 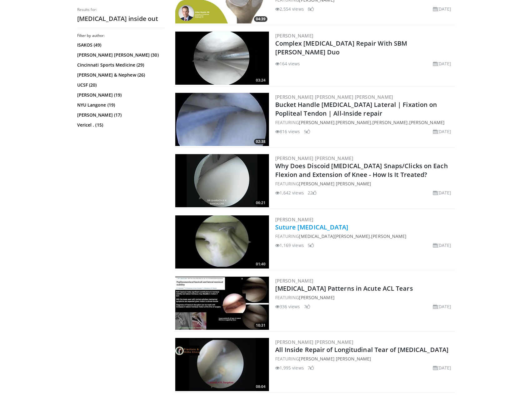 What do you see at coordinates (290, 9) in the screenshot?
I see `li: 2,554 views` at bounding box center [290, 9].